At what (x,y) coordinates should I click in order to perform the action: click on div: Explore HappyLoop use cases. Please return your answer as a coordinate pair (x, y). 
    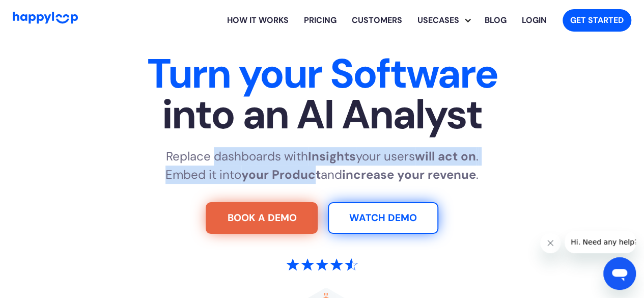
    Looking at the image, I should click on (443, 21).